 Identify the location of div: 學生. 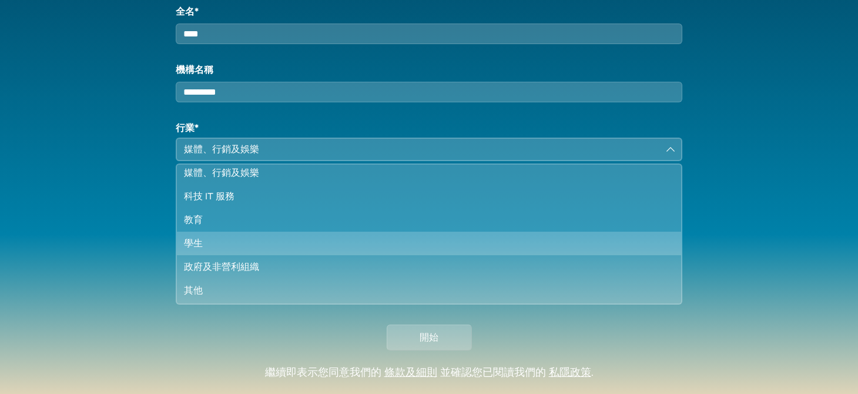
(422, 243).